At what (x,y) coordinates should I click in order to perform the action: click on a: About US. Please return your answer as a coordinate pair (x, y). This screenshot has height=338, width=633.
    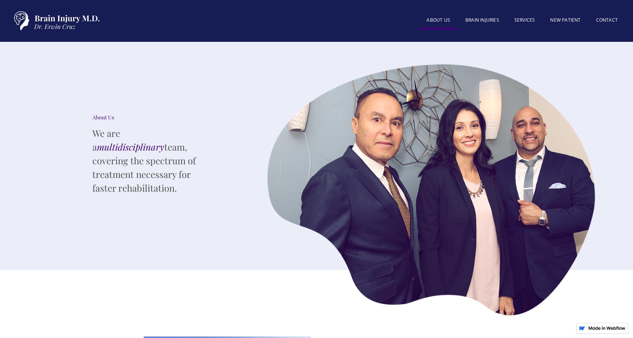
    Looking at the image, I should click on (438, 21).